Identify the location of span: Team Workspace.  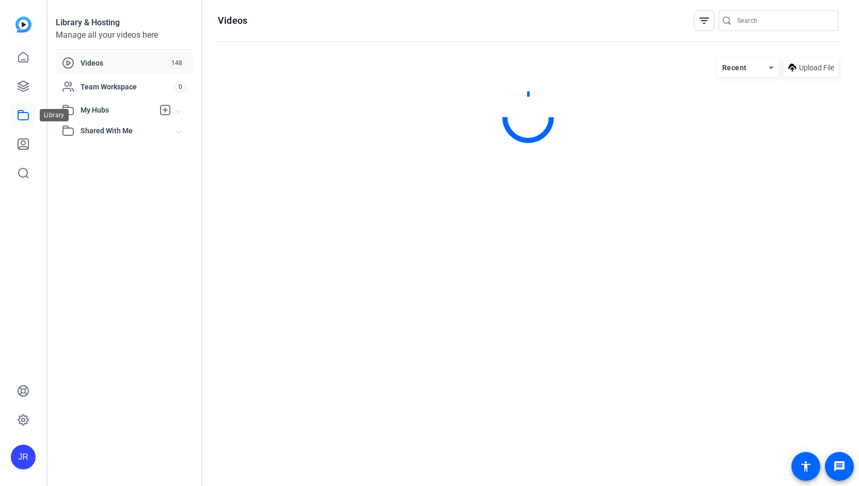
(127, 87).